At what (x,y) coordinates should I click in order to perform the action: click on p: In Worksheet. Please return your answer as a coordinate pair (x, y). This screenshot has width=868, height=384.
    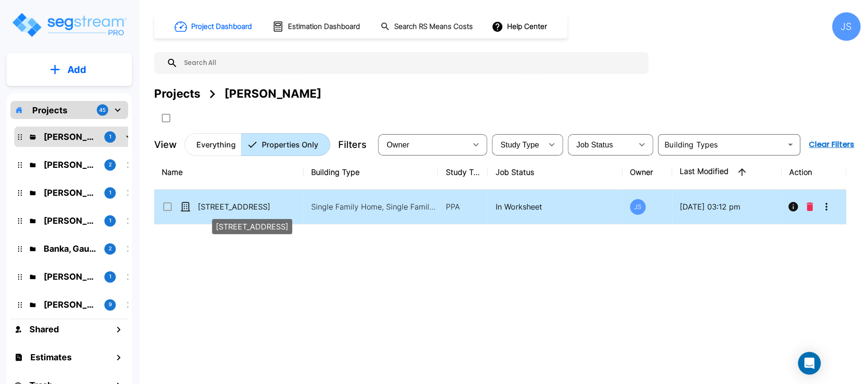
    Looking at the image, I should click on (554, 207).